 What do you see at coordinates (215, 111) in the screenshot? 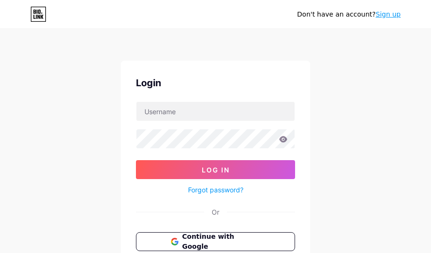
I see `input: Username` at bounding box center [215, 111].